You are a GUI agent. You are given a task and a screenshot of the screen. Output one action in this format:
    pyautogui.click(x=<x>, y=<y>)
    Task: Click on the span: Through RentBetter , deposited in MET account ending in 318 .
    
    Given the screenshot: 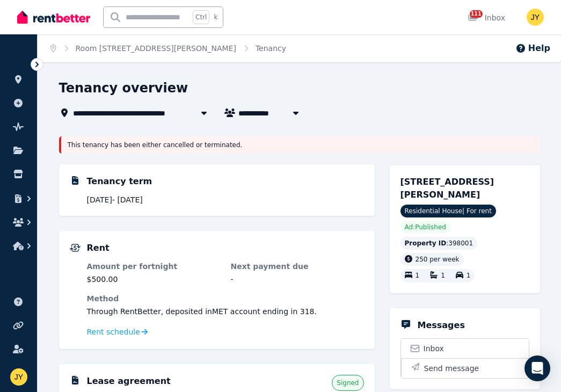 What is the action you would take?
    pyautogui.click(x=202, y=312)
    